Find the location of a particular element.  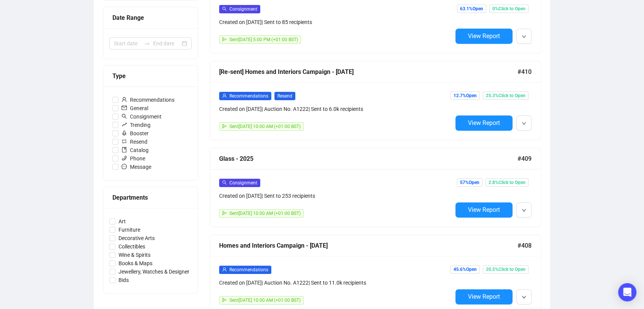

span: message is located at coordinates (125, 166).